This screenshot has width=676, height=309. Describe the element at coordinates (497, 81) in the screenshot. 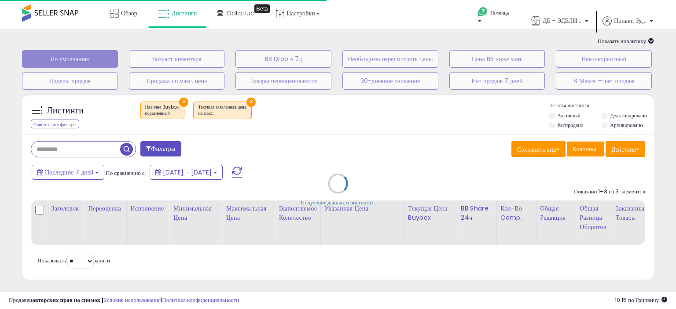

I see `font: Нет продаж 7 дней` at that location.